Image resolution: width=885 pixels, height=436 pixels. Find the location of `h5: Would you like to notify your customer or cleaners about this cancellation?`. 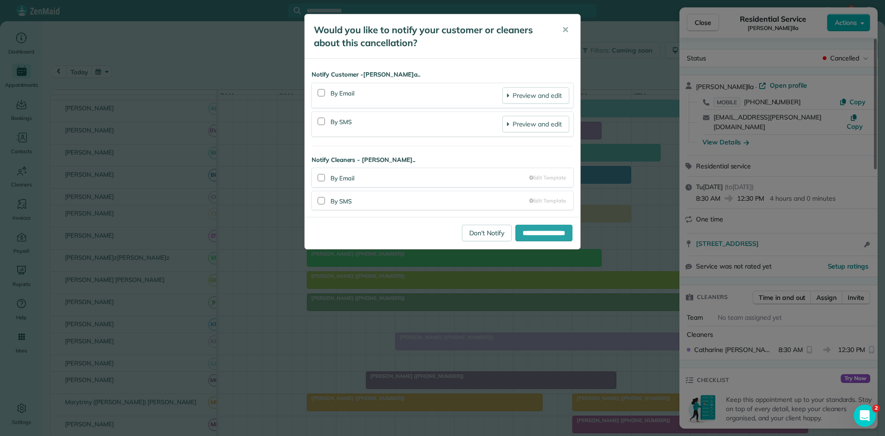

h5: Would you like to notify your customer or cleaners about this cancellation? is located at coordinates (432, 36).